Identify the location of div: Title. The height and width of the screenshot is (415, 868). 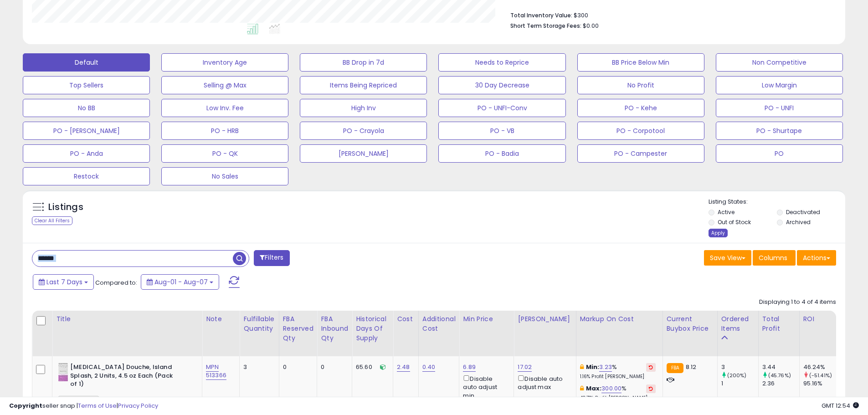
(127, 319).